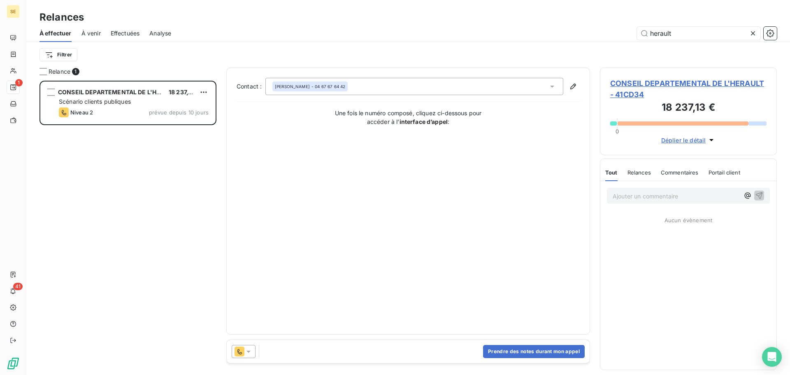  What do you see at coordinates (62, 17) in the screenshot?
I see `h3: Relances` at bounding box center [62, 17].